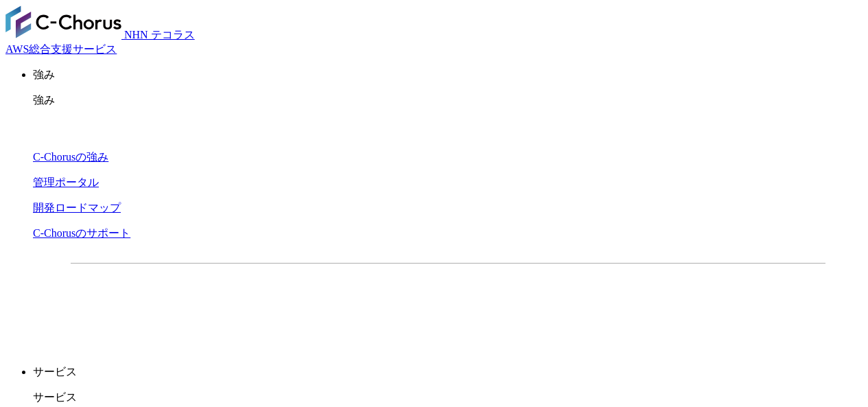  I want to click on a: AWS総合支援サービス C-Chorus NHN テコラスAWS総合支援サービス, so click(100, 42).